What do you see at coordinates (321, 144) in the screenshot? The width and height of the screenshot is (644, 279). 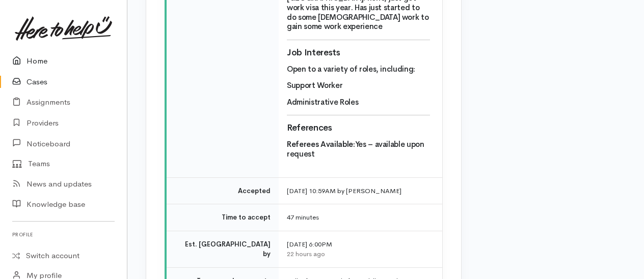 I see `span: Referees Available:` at bounding box center [321, 144].